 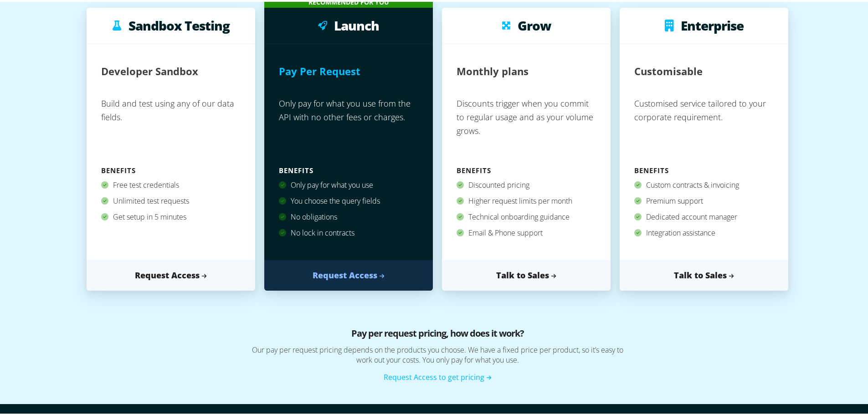 What do you see at coordinates (171, 183) in the screenshot?
I see `div: Free test credentials` at bounding box center [171, 183].